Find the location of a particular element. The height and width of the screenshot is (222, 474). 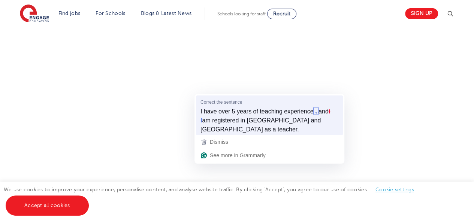

img: Engage Education is located at coordinates (34, 14).